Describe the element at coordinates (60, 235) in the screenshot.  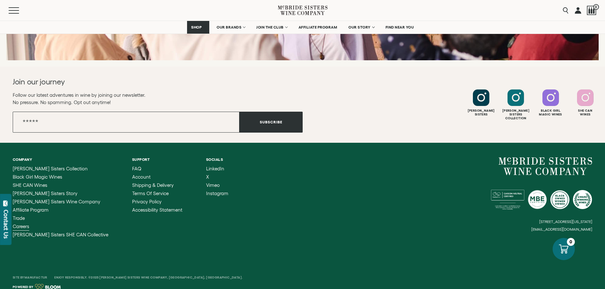
I see `a: McBride Sisters SHE CAN Collective` at that location.